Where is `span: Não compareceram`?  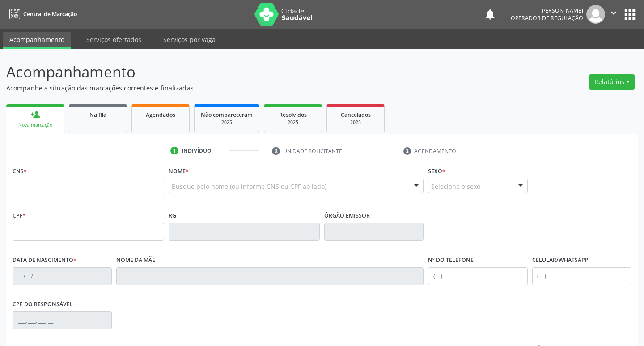
span: Não compareceram is located at coordinates (226, 114).